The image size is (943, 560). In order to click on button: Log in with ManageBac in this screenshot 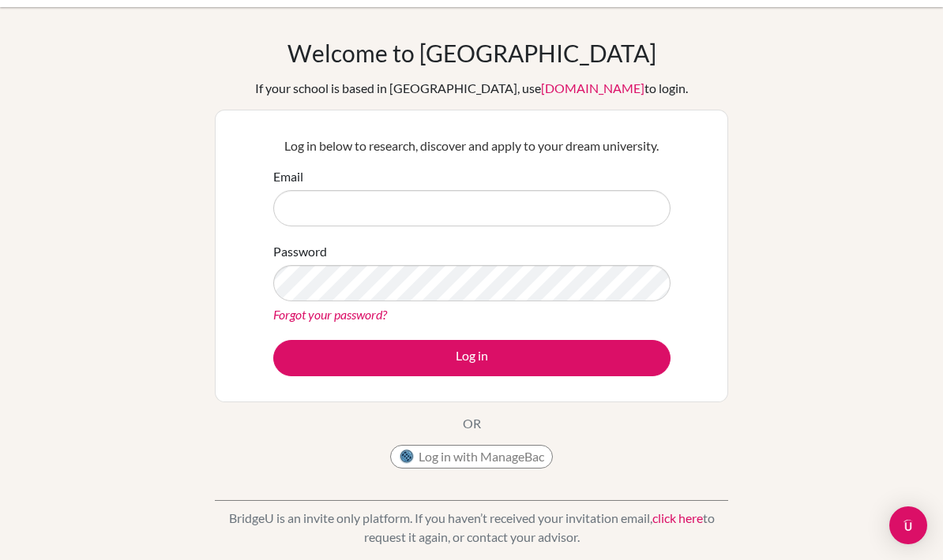, I will do `click(472, 457)`.